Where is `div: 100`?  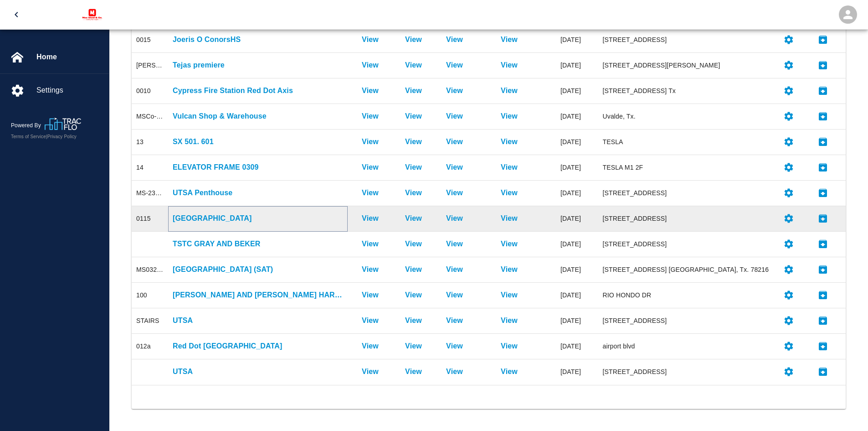
div: 100 is located at coordinates (141, 295).